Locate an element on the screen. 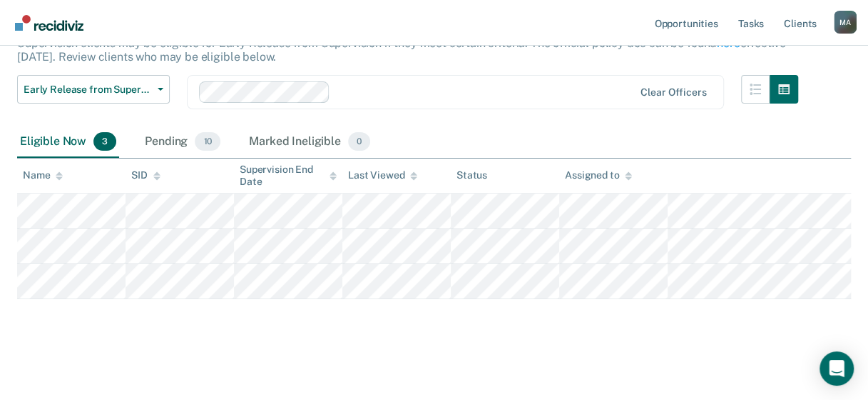 The image size is (868, 400). div: Eligible Now3 is located at coordinates (68, 142).